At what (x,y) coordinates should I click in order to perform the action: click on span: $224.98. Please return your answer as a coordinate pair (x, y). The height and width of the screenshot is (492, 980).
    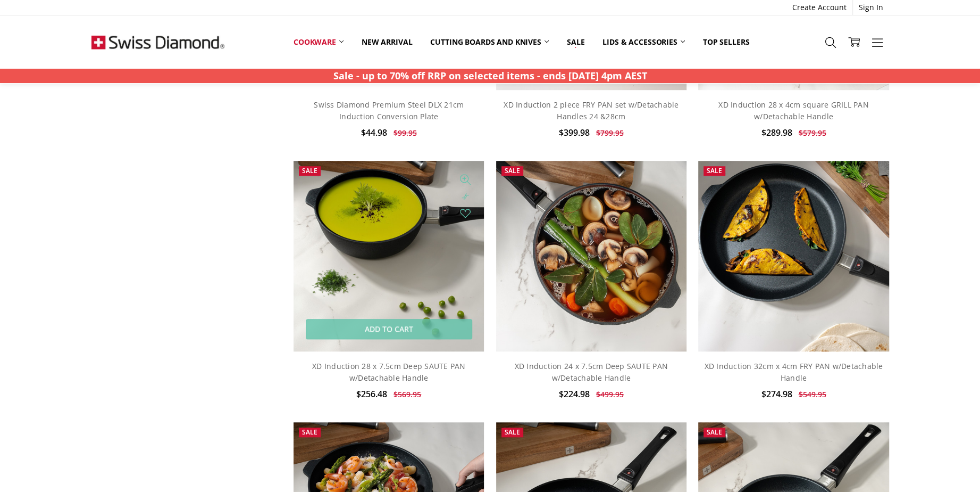
    Looking at the image, I should click on (574, 393).